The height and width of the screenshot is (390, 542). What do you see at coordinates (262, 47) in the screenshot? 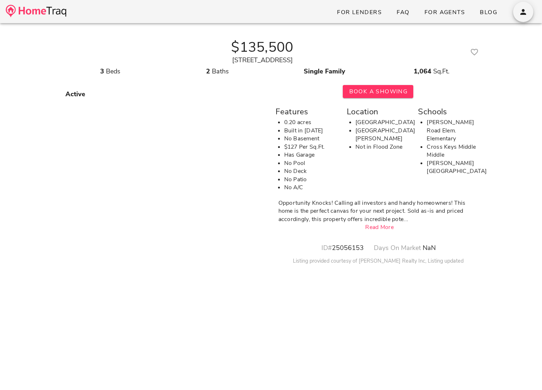
I see `strong: $135,500` at bounding box center [262, 47].